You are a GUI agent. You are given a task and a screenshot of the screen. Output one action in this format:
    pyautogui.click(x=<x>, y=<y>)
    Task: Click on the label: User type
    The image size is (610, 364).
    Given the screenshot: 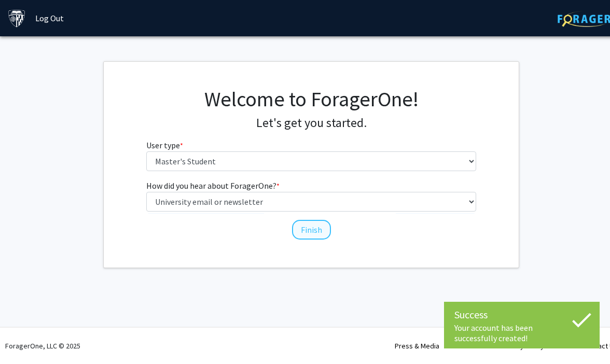 What is the action you would take?
    pyautogui.click(x=164, y=145)
    